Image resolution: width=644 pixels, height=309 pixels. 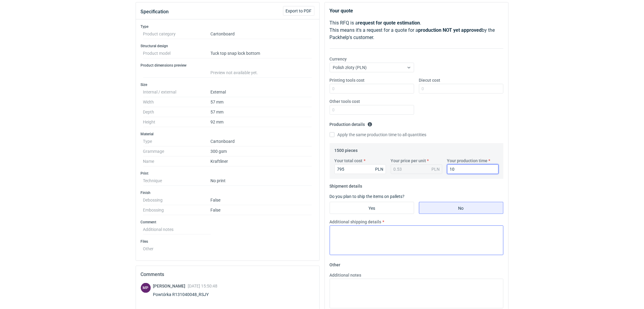 What do you see at coordinates (177, 180) in the screenshot?
I see `dt: Technique` at bounding box center [177, 180].